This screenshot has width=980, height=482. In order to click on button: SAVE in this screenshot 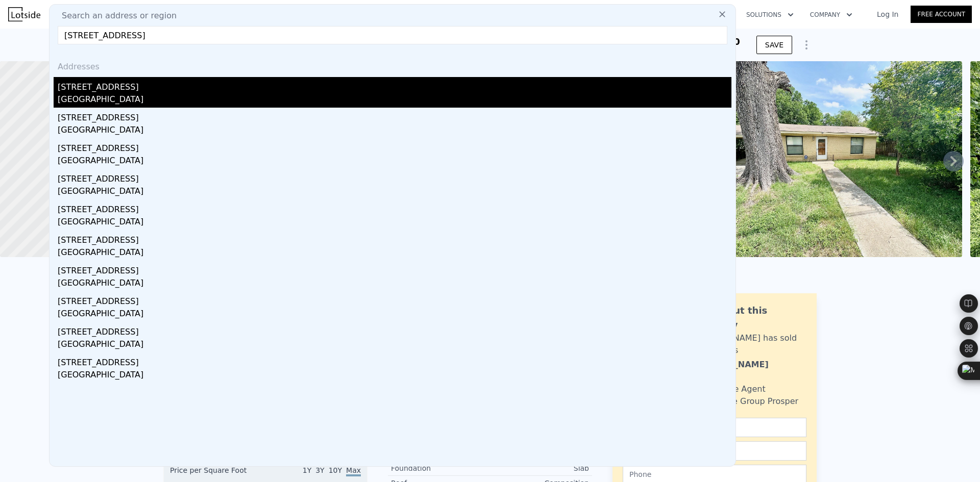, I will do `click(774, 45)`.